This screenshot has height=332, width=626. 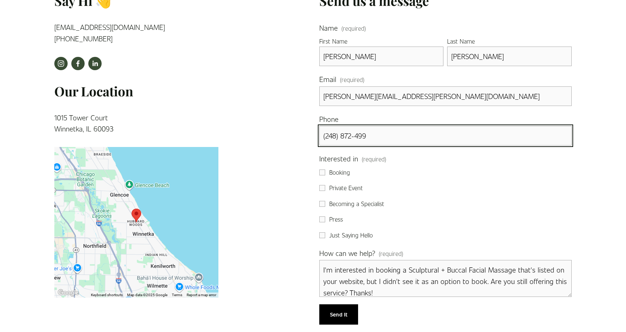 I want to click on button: Keyboard shortcuts, so click(x=107, y=295).